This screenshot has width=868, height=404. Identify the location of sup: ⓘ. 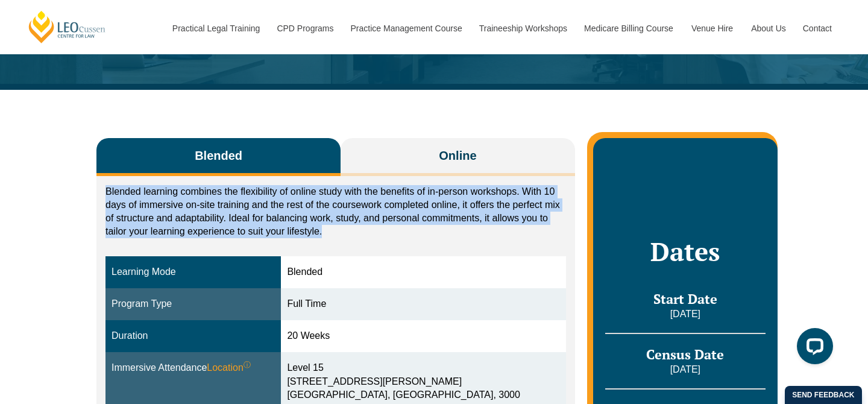
(248, 365).